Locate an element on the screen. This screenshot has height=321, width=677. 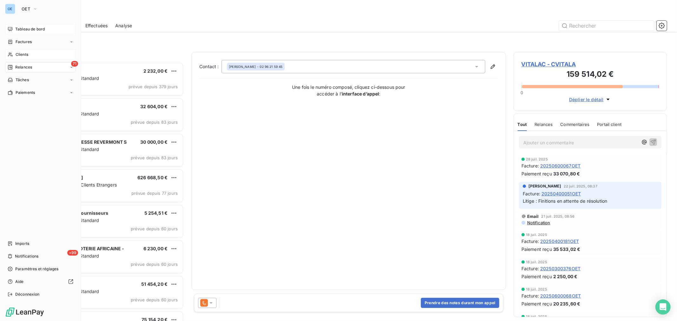
span: 626 668,50 € is located at coordinates (152, 178).